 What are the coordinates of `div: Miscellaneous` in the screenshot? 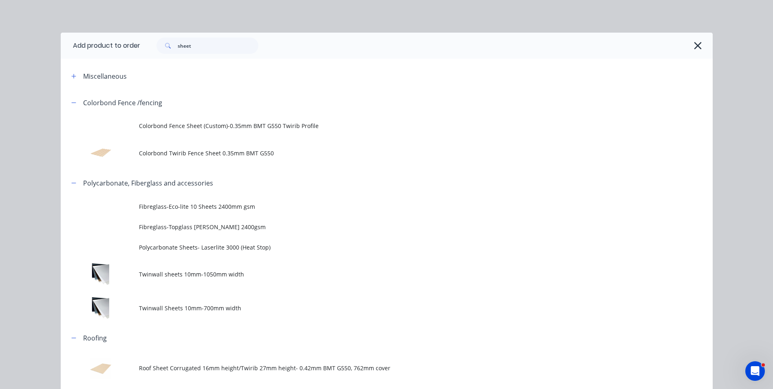 It's located at (105, 76).